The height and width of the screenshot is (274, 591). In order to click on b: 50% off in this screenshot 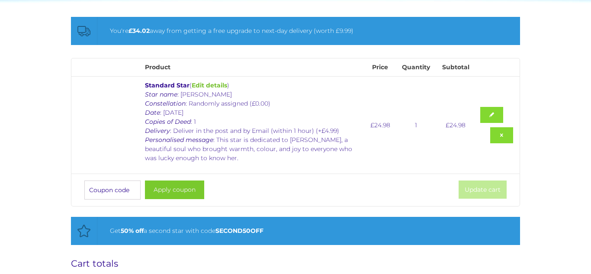, I will do `click(132, 231)`.